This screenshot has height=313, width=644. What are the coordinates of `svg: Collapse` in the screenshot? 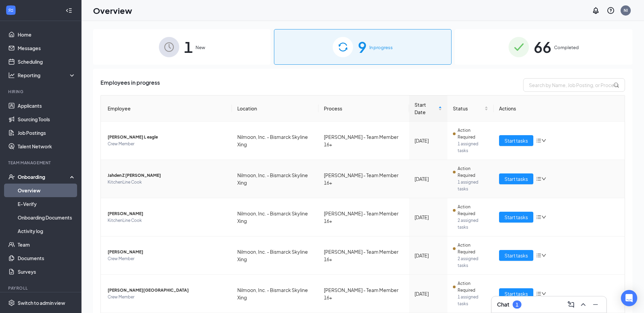 It's located at (69, 10).